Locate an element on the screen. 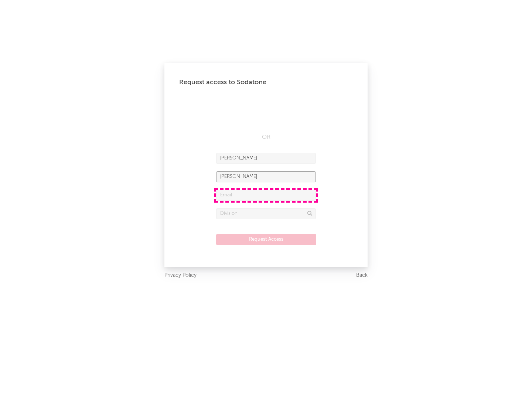 Image resolution: width=532 pixels, height=406 pixels. a: Privacy Policy is located at coordinates (180, 275).